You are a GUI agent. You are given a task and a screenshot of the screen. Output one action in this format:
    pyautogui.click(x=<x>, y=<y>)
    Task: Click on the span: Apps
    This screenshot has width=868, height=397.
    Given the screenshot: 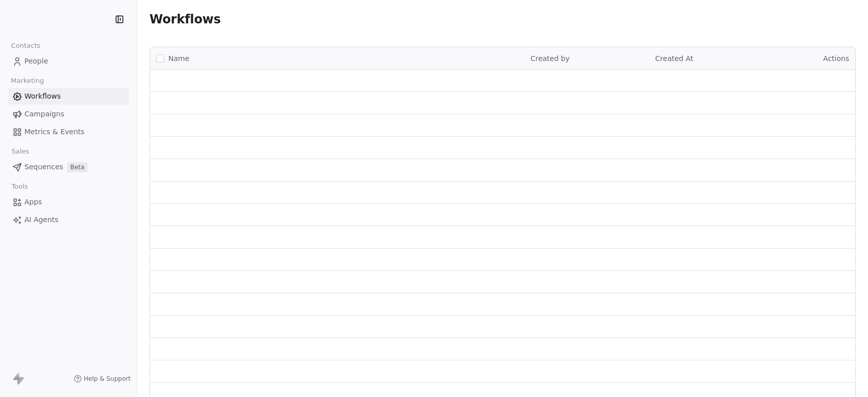 What is the action you would take?
    pyautogui.click(x=33, y=202)
    